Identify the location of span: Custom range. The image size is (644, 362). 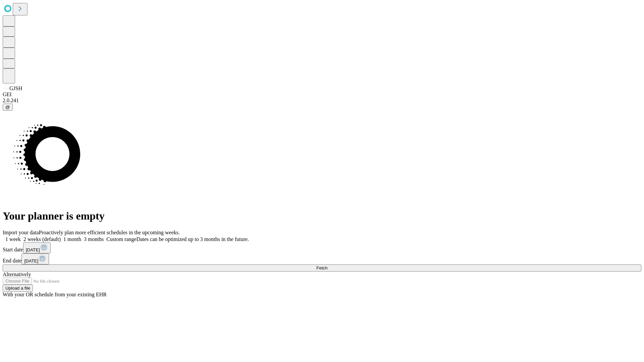
(121, 239).